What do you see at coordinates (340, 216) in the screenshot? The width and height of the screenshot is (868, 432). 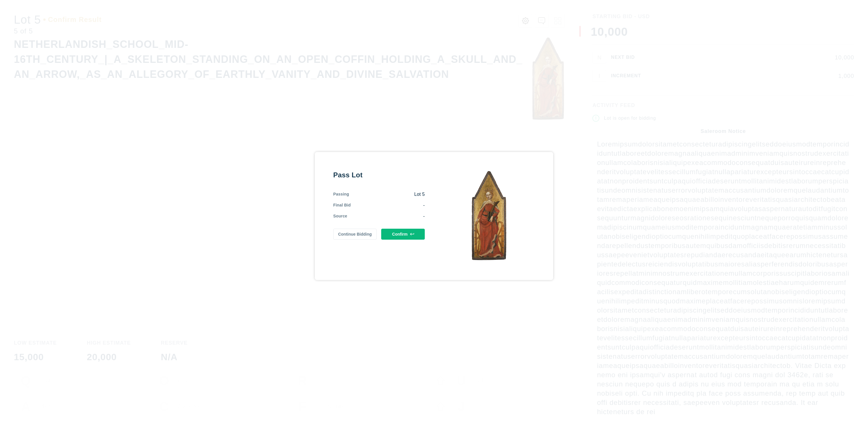 I see `div: Source` at bounding box center [340, 216].